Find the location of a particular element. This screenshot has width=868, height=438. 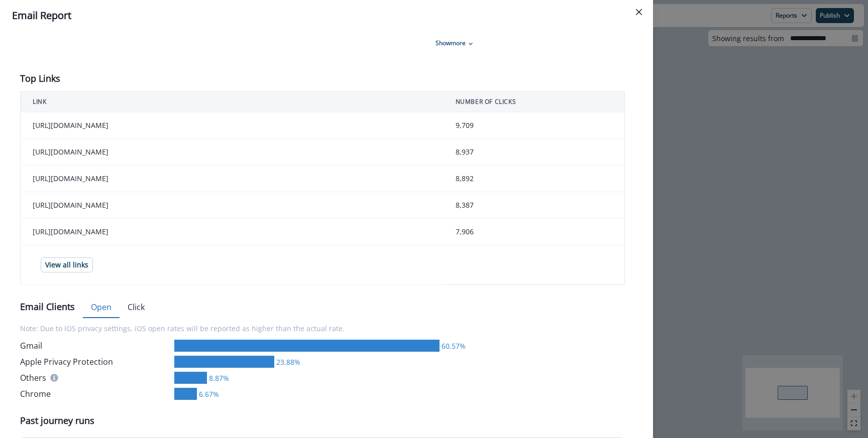

td: 8,937 is located at coordinates (533, 152).